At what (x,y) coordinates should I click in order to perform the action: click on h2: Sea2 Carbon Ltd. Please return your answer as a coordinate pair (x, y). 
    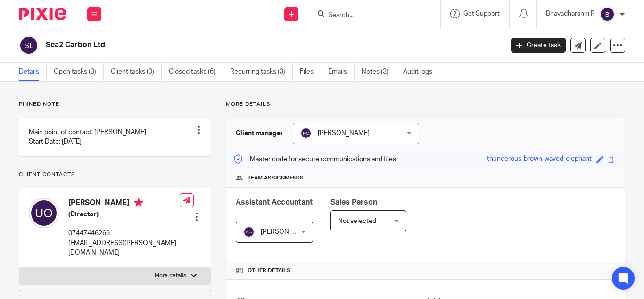
    Looking at the image, I should click on (226, 45).